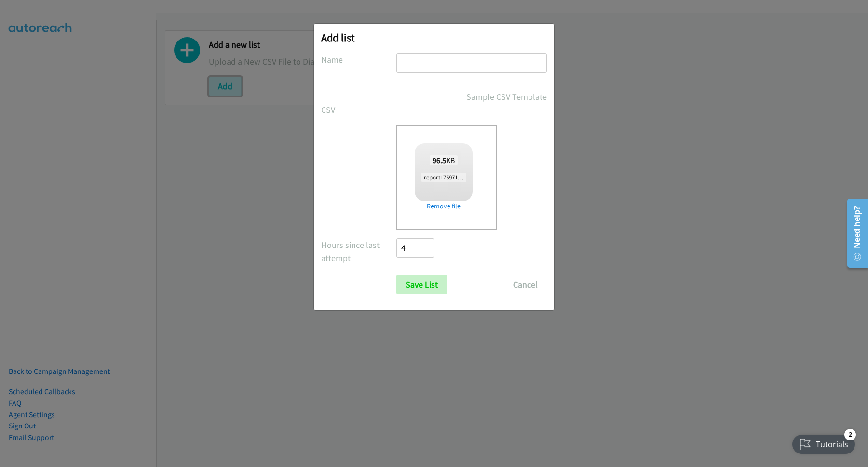  What do you see at coordinates (434, 38) in the screenshot?
I see `h2: Add list` at bounding box center [434, 38].